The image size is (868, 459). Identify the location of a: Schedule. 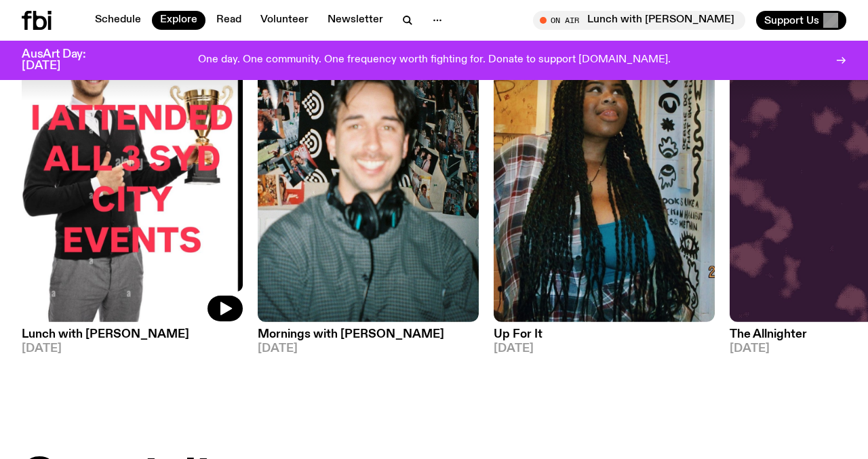
(118, 20).